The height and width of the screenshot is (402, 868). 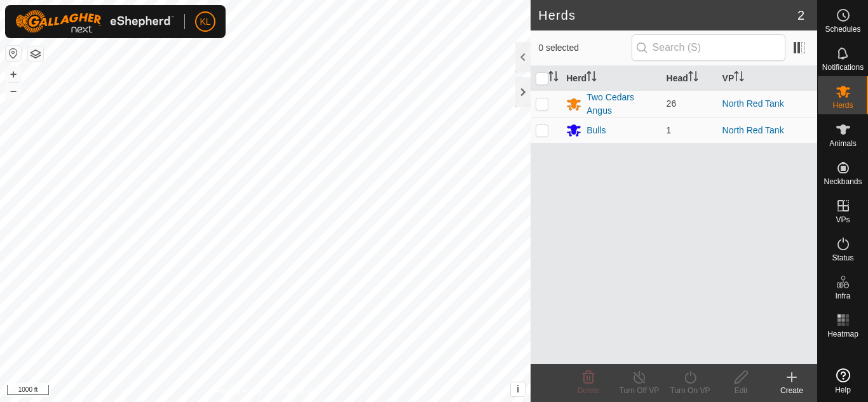 I want to click on div: Two Cedars Angus, so click(x=621, y=104).